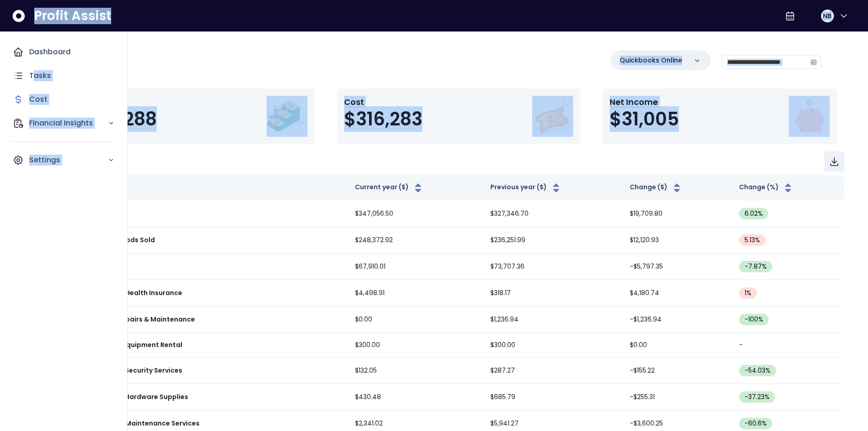 Image resolution: width=868 pixels, height=431 pixels. Describe the element at coordinates (415, 240) in the screenshot. I see `td: $248,372.92` at that location.